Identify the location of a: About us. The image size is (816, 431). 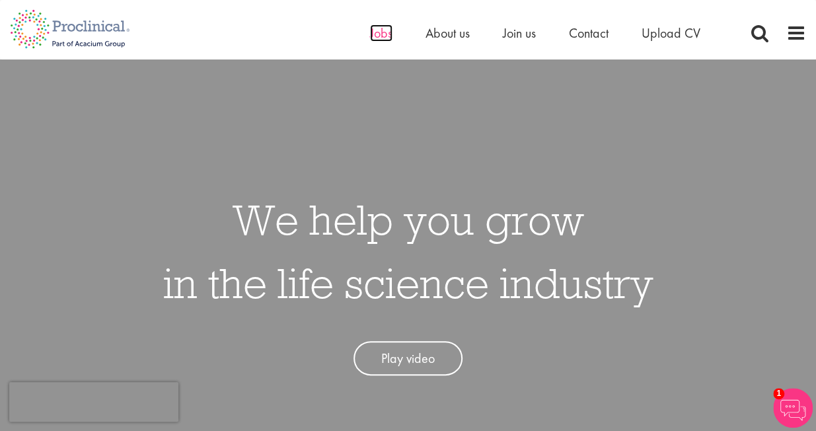
(447, 33).